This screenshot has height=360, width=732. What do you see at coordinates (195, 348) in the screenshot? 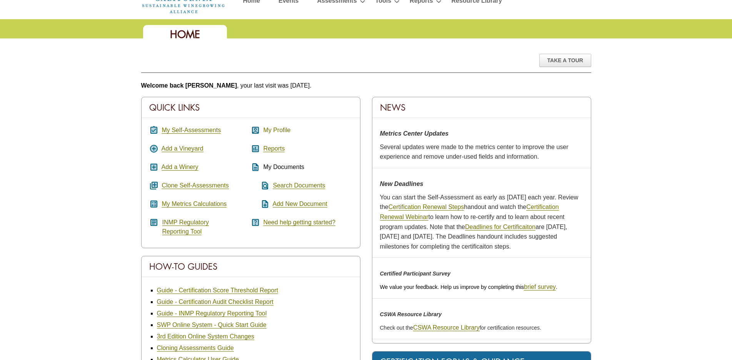
I see `a: Cloning Assessments Guide` at bounding box center [195, 348].